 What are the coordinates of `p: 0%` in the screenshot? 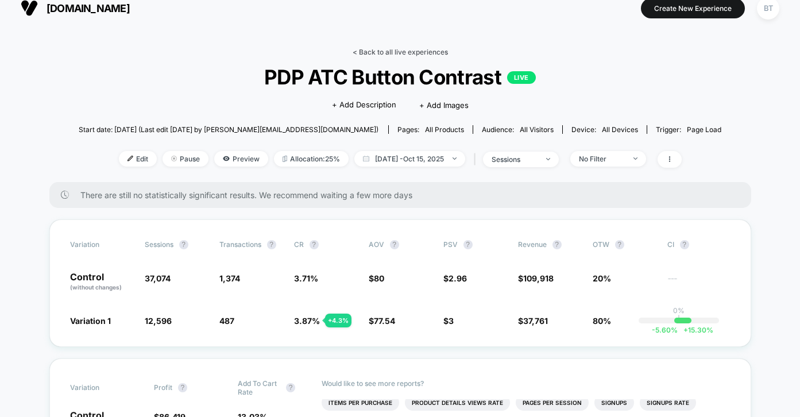 It's located at (679, 310).